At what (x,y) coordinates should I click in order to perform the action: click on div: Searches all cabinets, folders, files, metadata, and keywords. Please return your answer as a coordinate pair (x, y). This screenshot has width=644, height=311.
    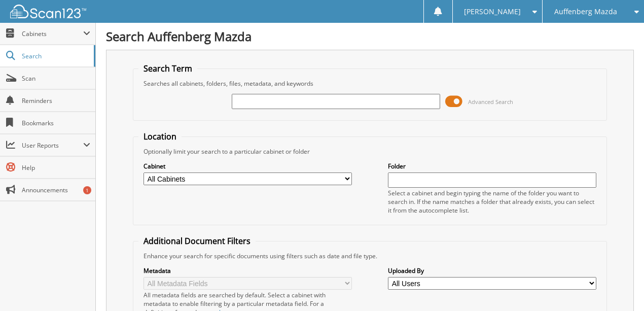
    Looking at the image, I should click on (370, 83).